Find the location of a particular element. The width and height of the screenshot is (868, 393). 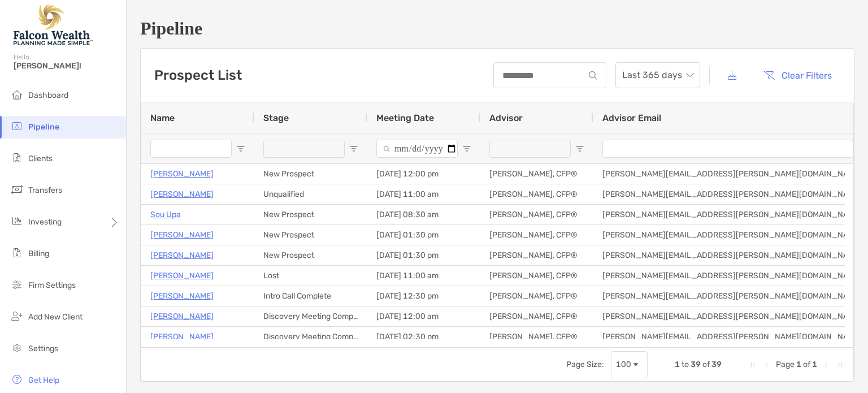

span: Last 365 days is located at coordinates (658, 75).